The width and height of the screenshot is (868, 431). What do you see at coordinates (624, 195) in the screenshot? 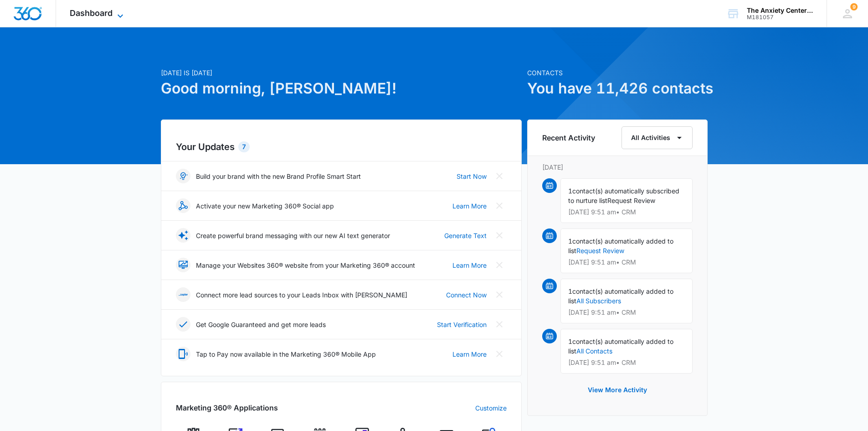
I see `span: contact(s) automatically subscribed to nurture list` at bounding box center [624, 195].